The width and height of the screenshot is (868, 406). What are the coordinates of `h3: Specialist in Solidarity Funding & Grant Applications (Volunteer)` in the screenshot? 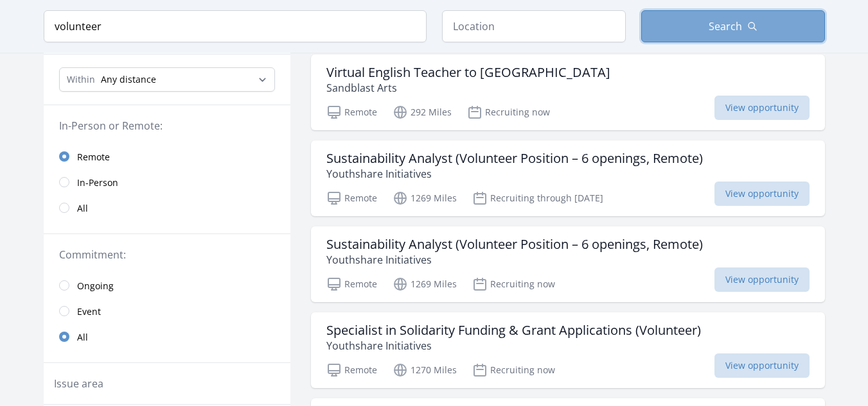 It's located at (513, 330).